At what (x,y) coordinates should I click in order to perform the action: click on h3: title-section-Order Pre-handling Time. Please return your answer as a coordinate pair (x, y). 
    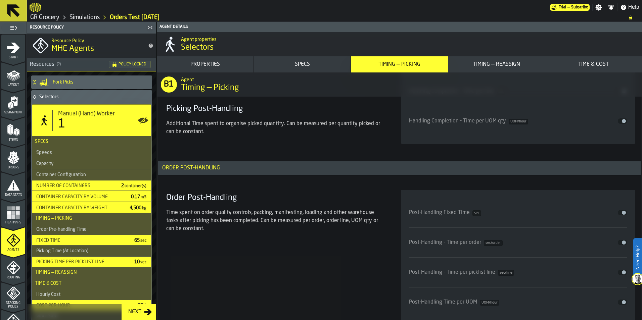
    Looking at the image, I should click on (92, 230).